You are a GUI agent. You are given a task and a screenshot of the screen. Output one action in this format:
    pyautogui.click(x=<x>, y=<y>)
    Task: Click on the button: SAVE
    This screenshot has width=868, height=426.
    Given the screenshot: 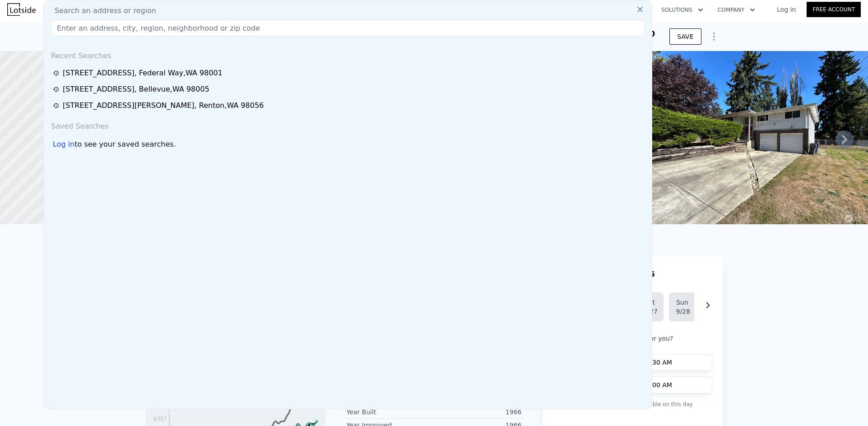 What is the action you would take?
    pyautogui.click(x=685, y=37)
    